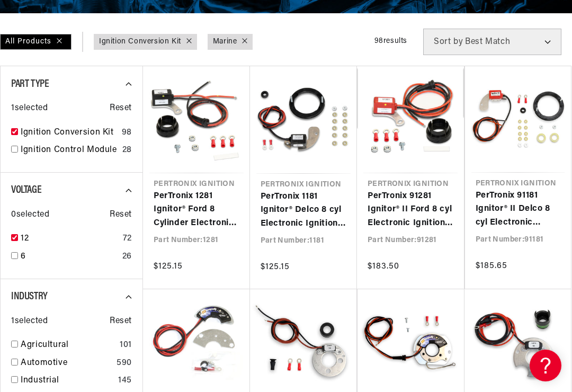 The image size is (572, 392). I want to click on a: Marine, so click(226, 42).